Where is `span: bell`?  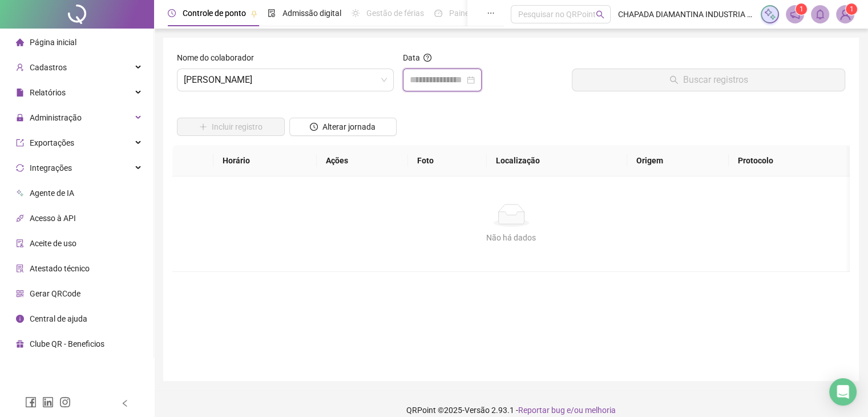 span: bell is located at coordinates (820, 14).